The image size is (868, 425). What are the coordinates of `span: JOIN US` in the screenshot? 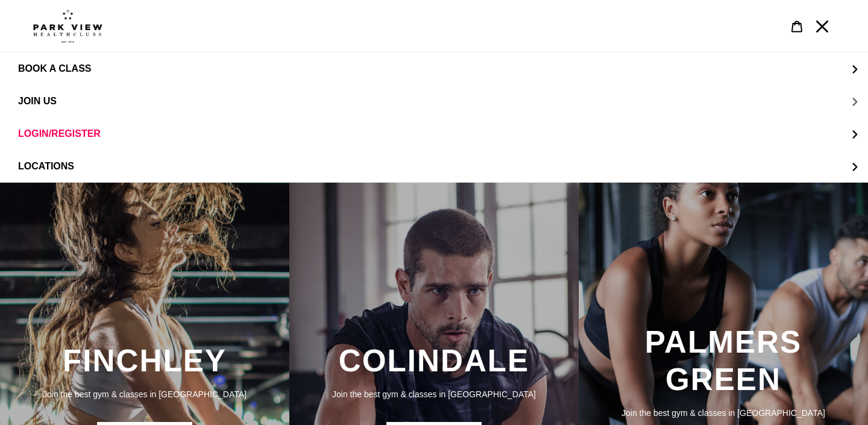 It's located at (38, 101).